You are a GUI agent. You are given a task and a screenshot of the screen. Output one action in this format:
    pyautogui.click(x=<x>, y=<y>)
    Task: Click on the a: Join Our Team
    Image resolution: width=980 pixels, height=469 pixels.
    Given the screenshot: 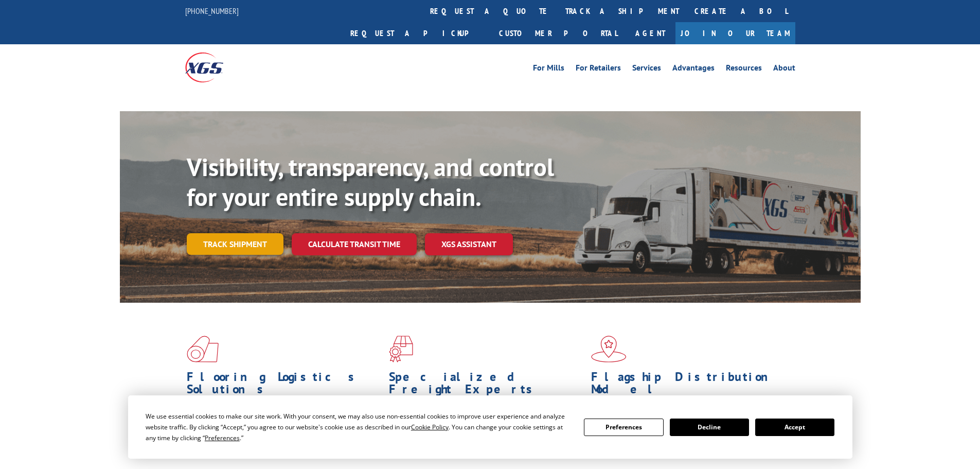 What is the action you would take?
    pyautogui.click(x=735, y=33)
    